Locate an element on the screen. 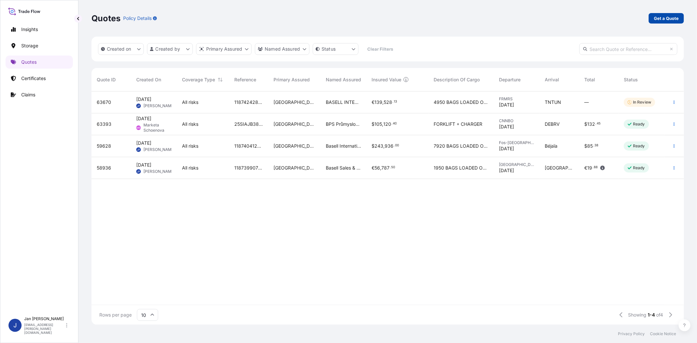 This screenshot has width=697, height=343. p: Clear Filters is located at coordinates (380, 49).